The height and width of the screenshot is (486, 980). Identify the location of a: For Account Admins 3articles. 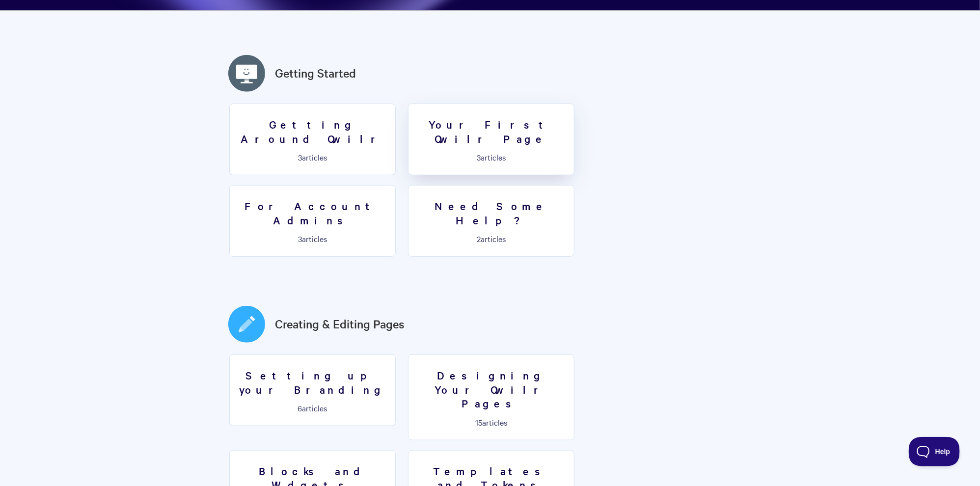
(312, 221).